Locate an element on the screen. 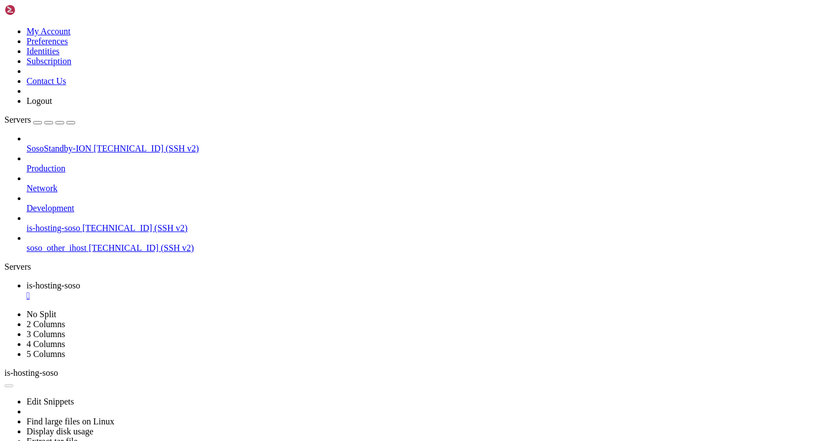 Image resolution: width=813 pixels, height=441 pixels. a: is-hosting-soso is located at coordinates (418, 291).